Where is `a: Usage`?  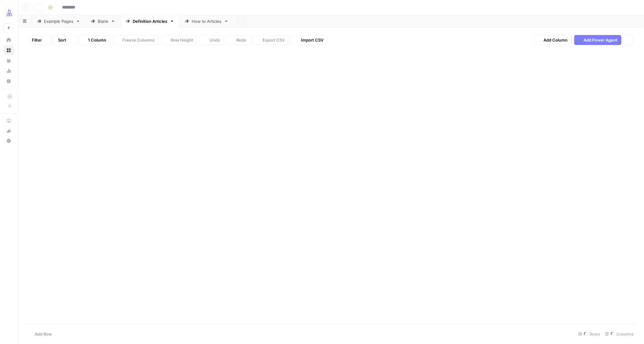
a: Usage is located at coordinates (9, 71).